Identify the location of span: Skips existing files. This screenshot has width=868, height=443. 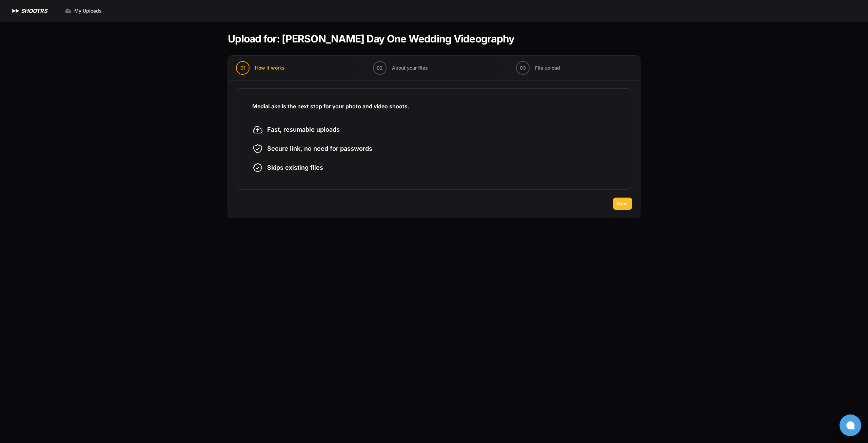
(295, 168).